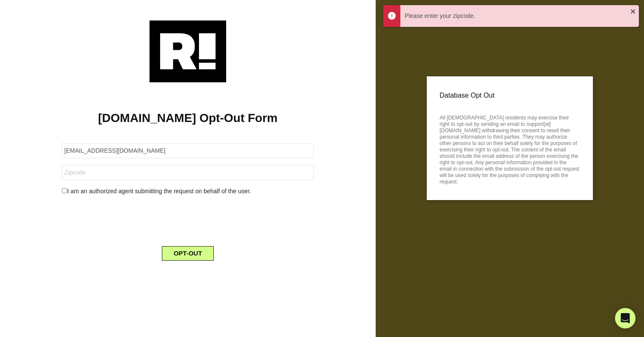  Describe the element at coordinates (518, 16) in the screenshot. I see `div: Please enter your zipcode.` at that location.